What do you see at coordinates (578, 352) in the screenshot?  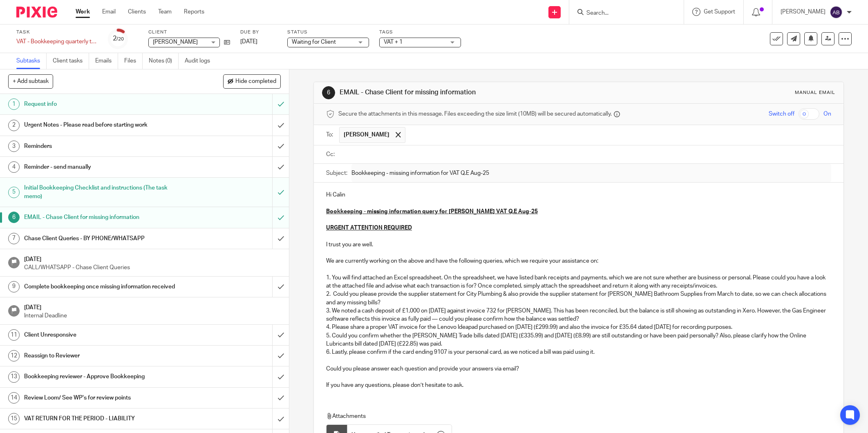 I see `p: 6. Lastly, please confirm if the card ending 9107 is your personal card, as we noticed a bill was...` at bounding box center [578, 352].